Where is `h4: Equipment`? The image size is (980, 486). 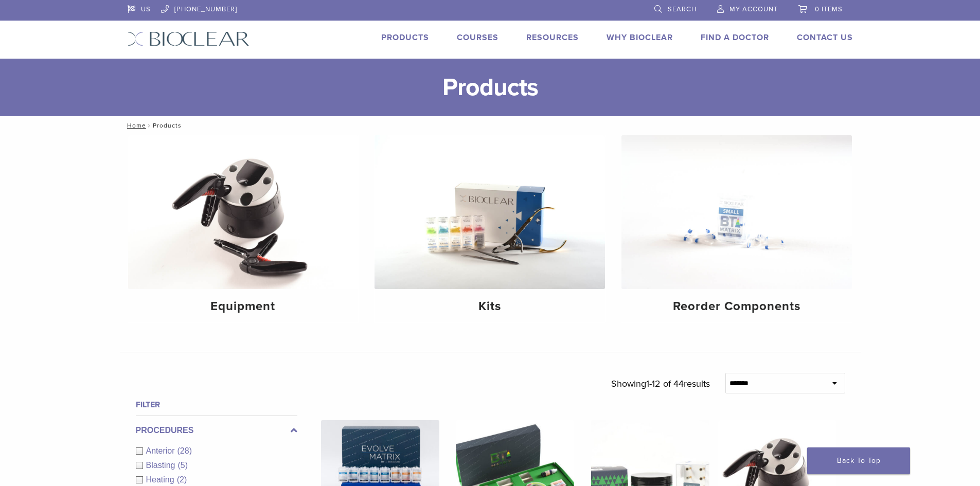
h4: Equipment is located at coordinates (243, 306).